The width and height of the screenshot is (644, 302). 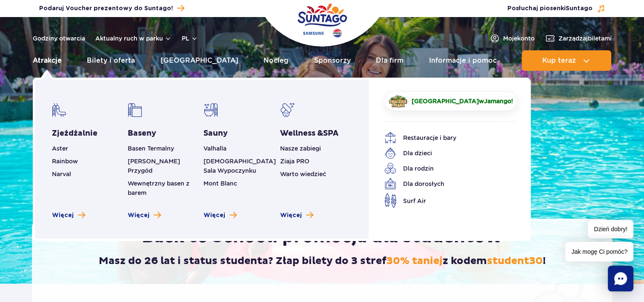 What do you see at coordinates (331, 133) in the screenshot?
I see `span: SPA` at bounding box center [331, 133].